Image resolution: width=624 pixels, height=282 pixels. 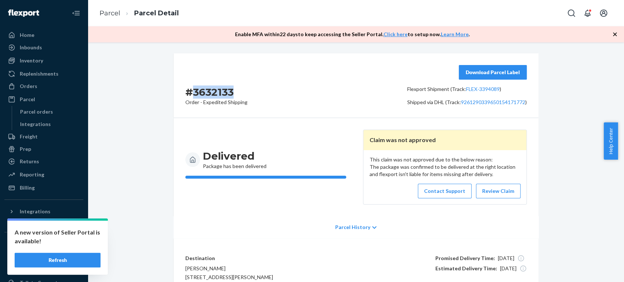 What do you see at coordinates (156, 13) in the screenshot?
I see `a: Parcel Detail` at bounding box center [156, 13].